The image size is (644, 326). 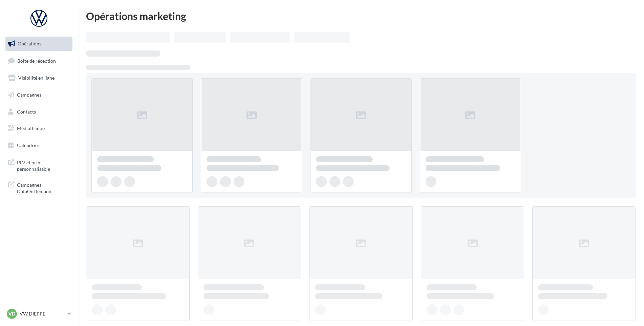 I want to click on a: Opérations, so click(x=39, y=44).